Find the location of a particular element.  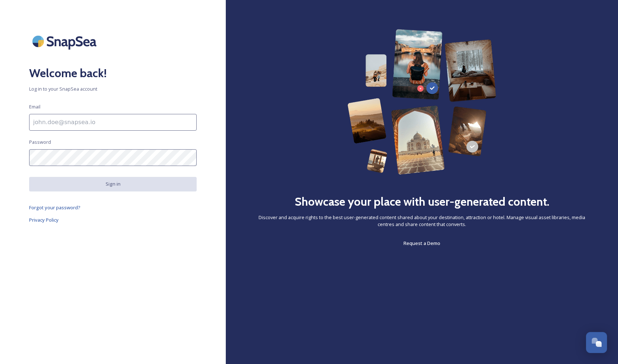

span: Password is located at coordinates (40, 142).